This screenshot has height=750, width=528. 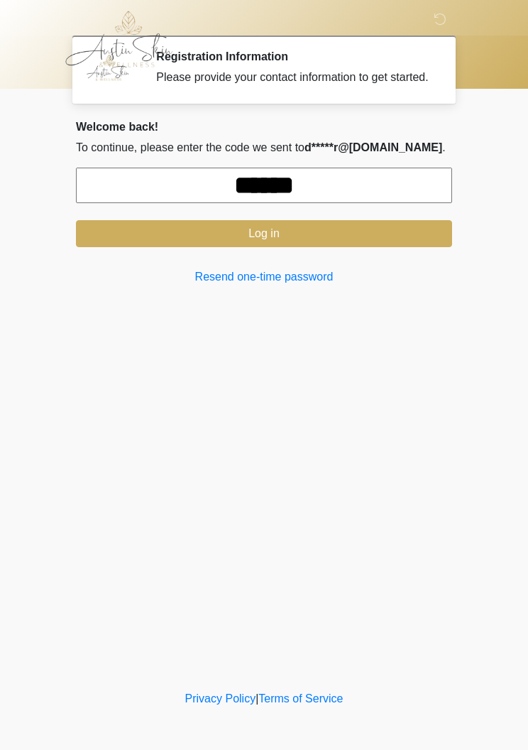 I want to click on h2: Welcome back!, so click(x=264, y=126).